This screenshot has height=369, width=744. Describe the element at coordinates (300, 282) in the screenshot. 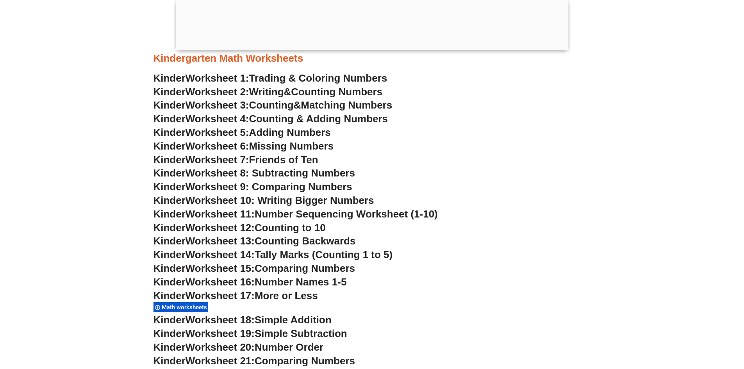

I see `span: Number Names 1-5` at that location.